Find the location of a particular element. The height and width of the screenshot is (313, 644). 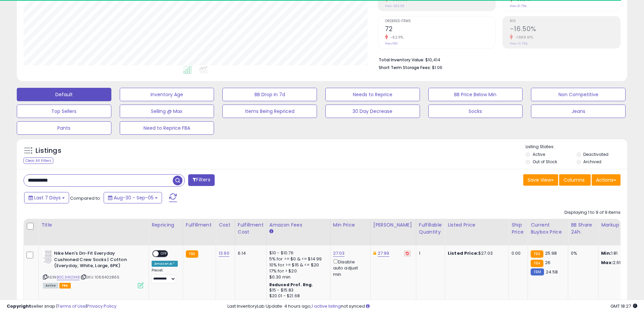

span: Columns is located at coordinates (574, 180).